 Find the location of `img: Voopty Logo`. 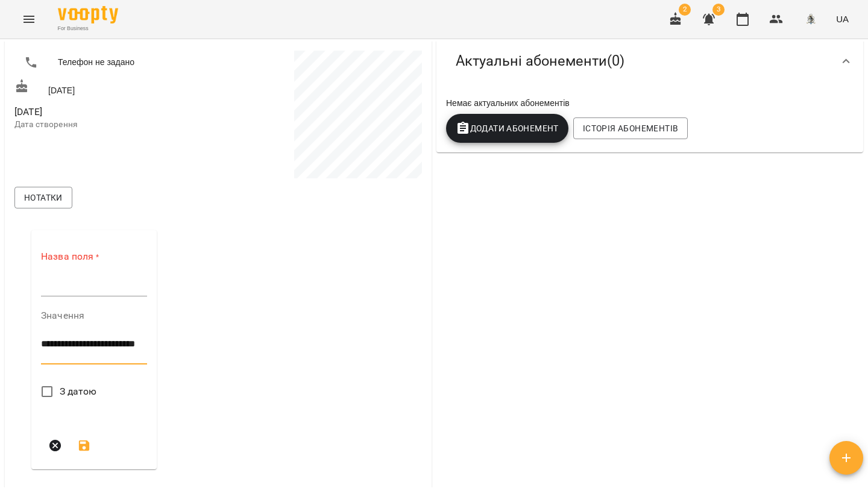

img: Voopty Logo is located at coordinates (88, 15).